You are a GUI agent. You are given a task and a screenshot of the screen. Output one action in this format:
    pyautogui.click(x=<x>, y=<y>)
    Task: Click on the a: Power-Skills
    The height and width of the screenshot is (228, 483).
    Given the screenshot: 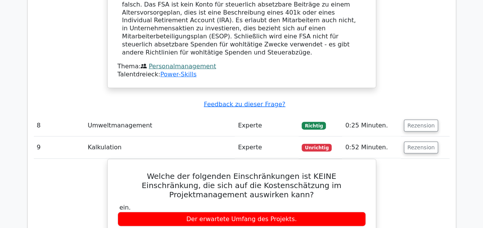 What is the action you would take?
    pyautogui.click(x=178, y=74)
    